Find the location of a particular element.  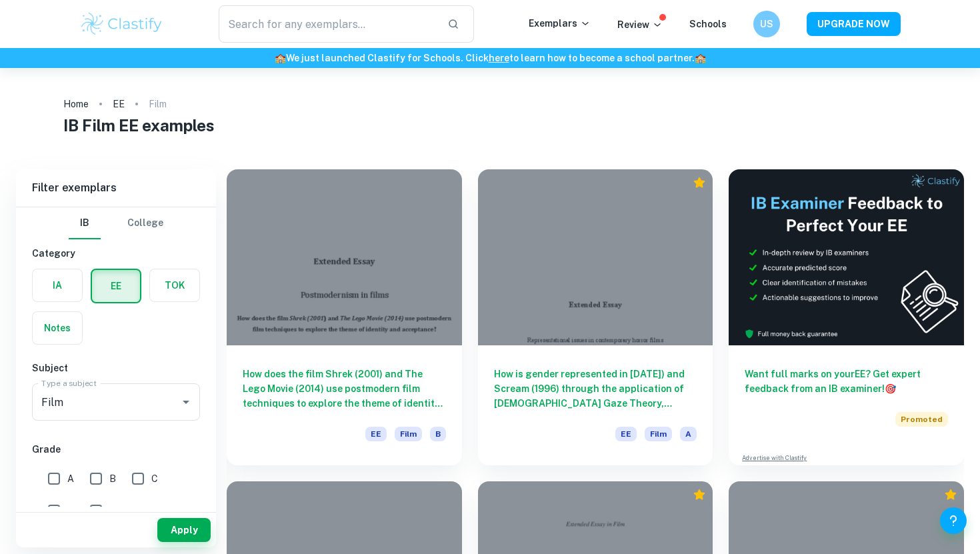

button: EE is located at coordinates (116, 286).